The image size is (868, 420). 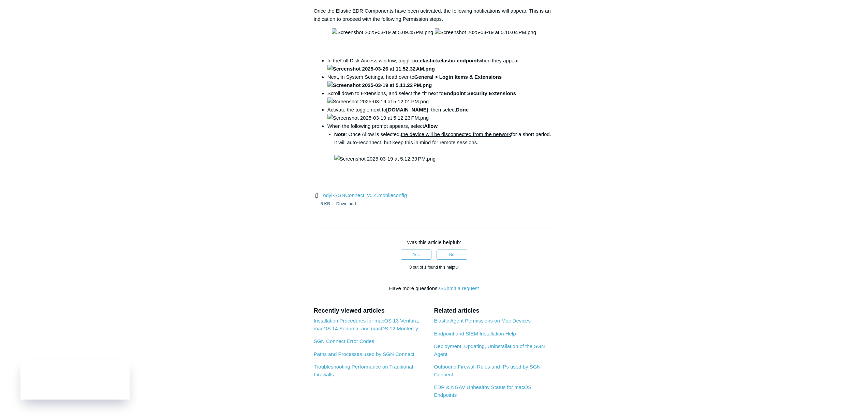 What do you see at coordinates (445, 147) in the screenshot?
I see `li: : Once Allow is selected, for a short period. It will auto-reconnect, but keep this in mind for r...` at bounding box center [445, 147].